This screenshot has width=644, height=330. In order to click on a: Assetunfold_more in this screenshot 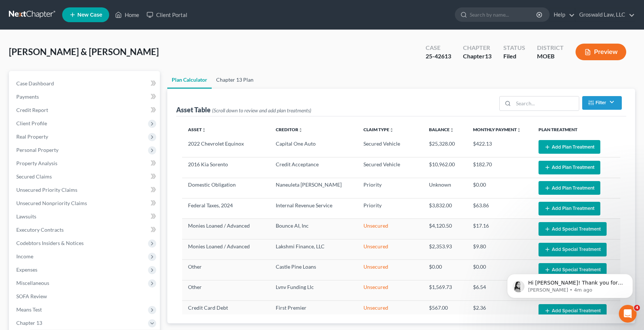, I will do `click(197, 129)`.